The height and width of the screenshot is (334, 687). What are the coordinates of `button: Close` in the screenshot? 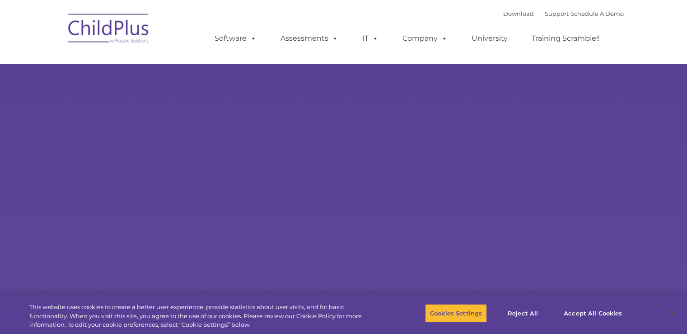 It's located at (673, 313).